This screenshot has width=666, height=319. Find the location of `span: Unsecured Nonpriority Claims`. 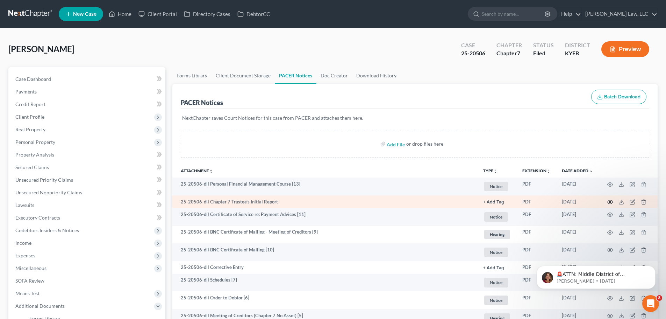

span: Unsecured Nonpriority Claims is located at coordinates (49, 192).